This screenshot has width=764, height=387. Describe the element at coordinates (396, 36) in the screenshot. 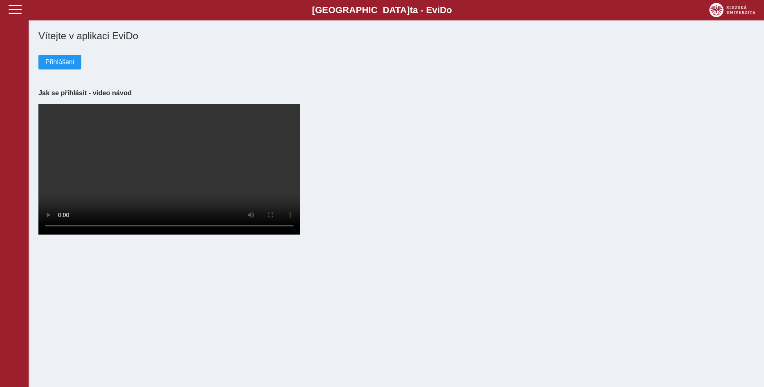

I see `h1: Vítejte v aplikaci EviDo` at that location.